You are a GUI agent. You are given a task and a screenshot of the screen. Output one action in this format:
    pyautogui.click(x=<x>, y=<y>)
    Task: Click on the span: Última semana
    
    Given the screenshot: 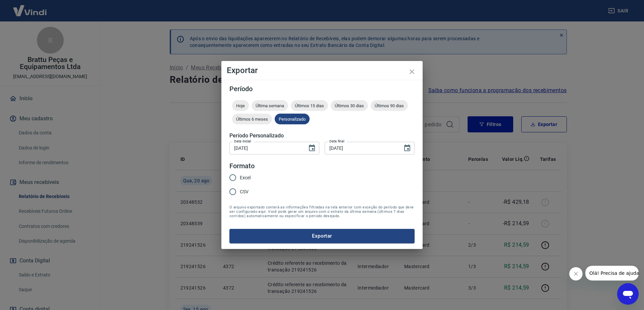 What is the action you would take?
    pyautogui.click(x=270, y=106)
    